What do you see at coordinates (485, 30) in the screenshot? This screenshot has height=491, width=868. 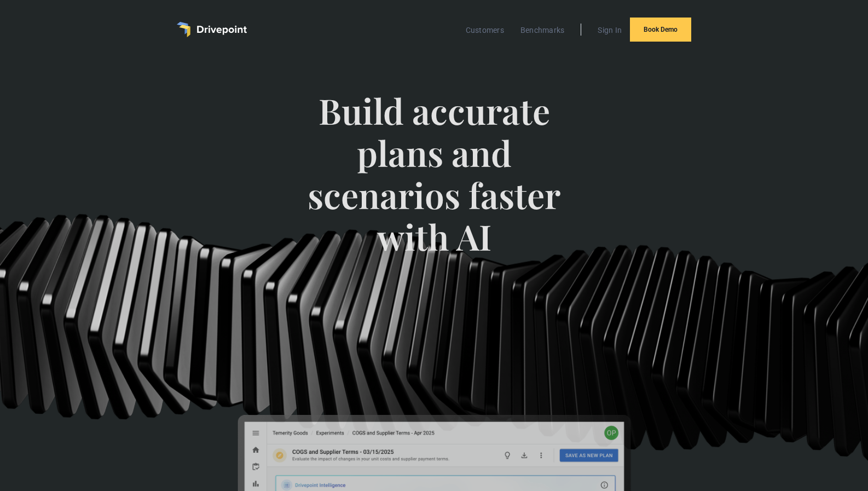 I see `a: Customers` at bounding box center [485, 30].